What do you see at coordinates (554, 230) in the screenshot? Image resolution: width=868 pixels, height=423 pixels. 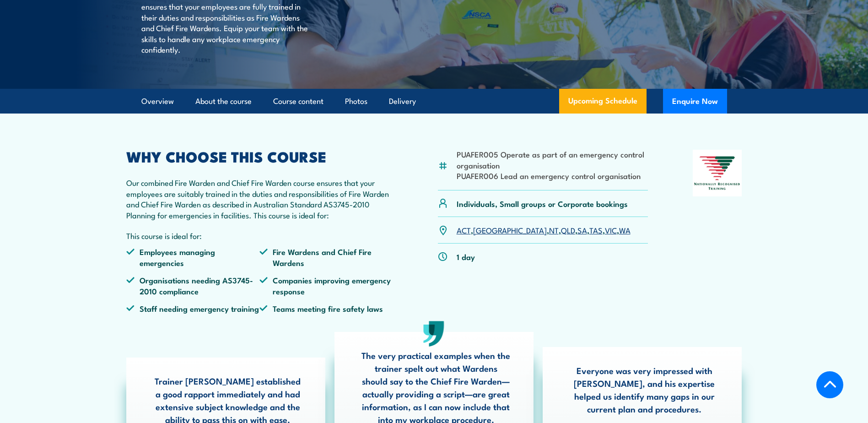 I see `a: NT` at bounding box center [554, 230].